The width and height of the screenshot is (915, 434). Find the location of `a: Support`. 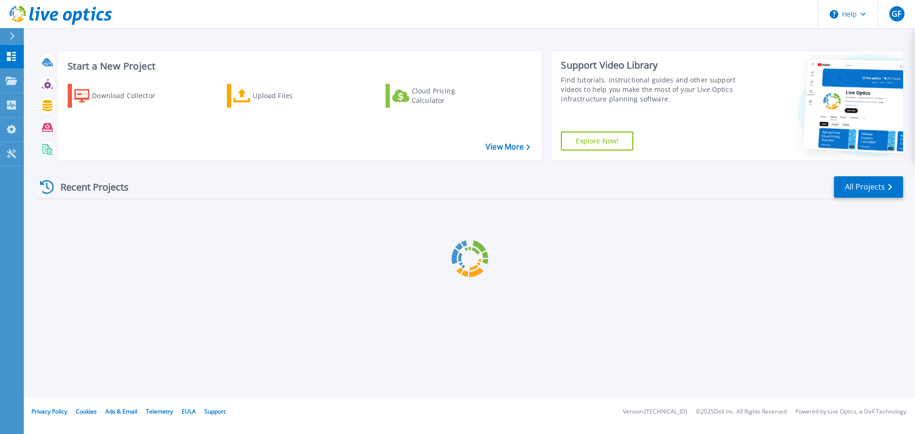

a: Support is located at coordinates (215, 411).